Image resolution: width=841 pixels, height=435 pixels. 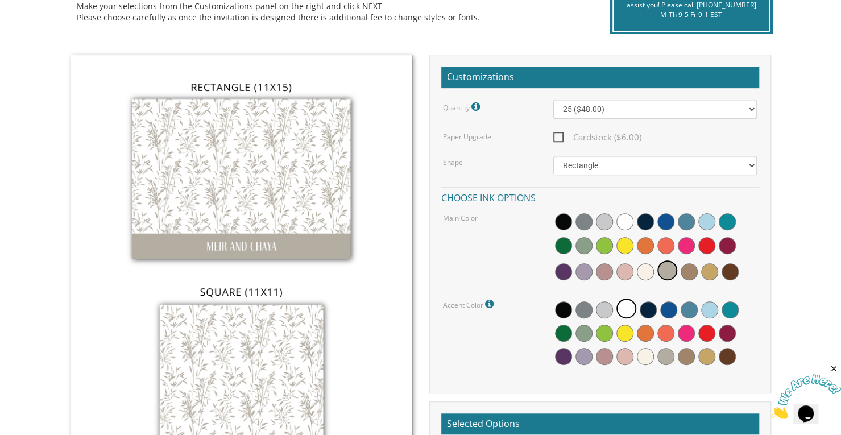 What do you see at coordinates (467, 137) in the screenshot?
I see `label: Paper Upgrade` at bounding box center [467, 137].